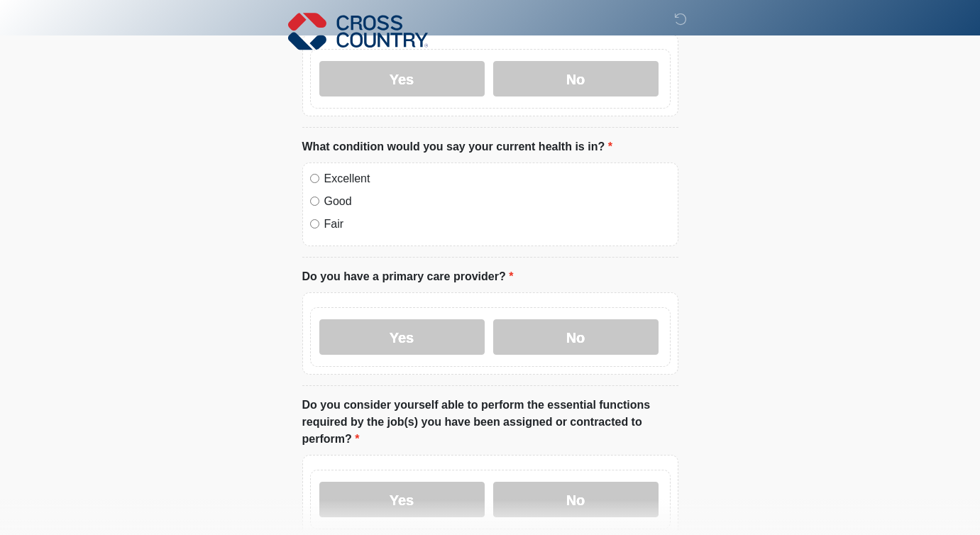  What do you see at coordinates (498, 224) in the screenshot?
I see `label: Fair` at bounding box center [498, 224].